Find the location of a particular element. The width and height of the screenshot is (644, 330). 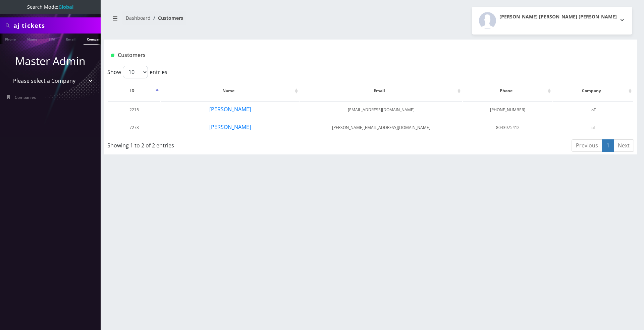

th: Email: activate to sort column ascending is located at coordinates (381, 91).